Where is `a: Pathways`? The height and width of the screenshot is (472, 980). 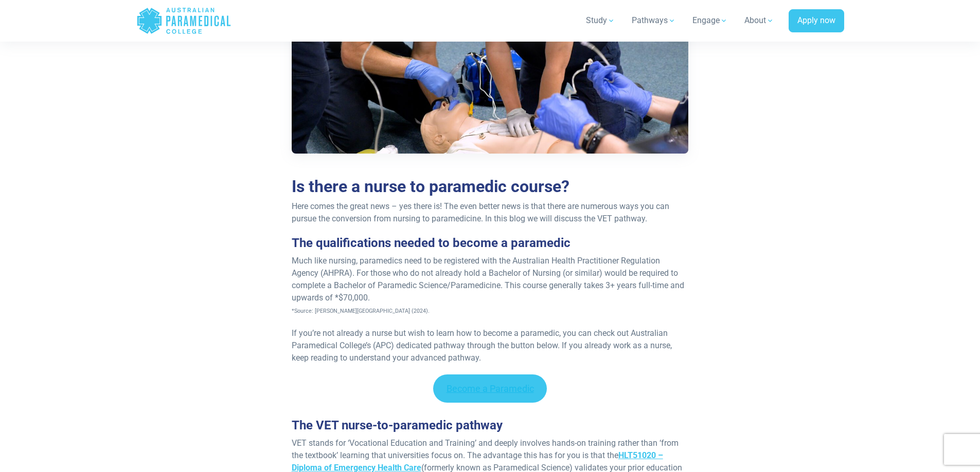 a: Pathways is located at coordinates (654, 20).